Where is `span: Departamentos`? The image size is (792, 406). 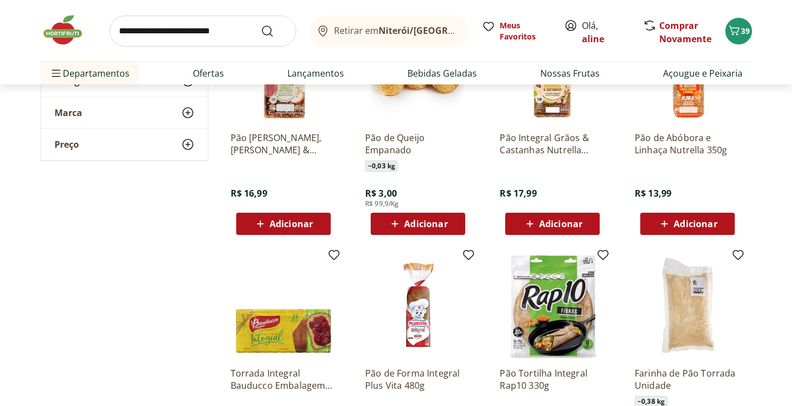 span: Departamentos is located at coordinates (90, 73).